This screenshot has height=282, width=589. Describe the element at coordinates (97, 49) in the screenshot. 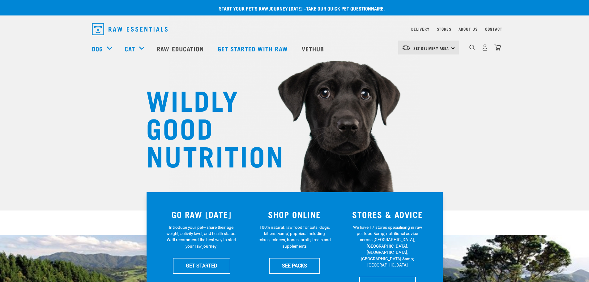

I see `a: Dog` at that location.